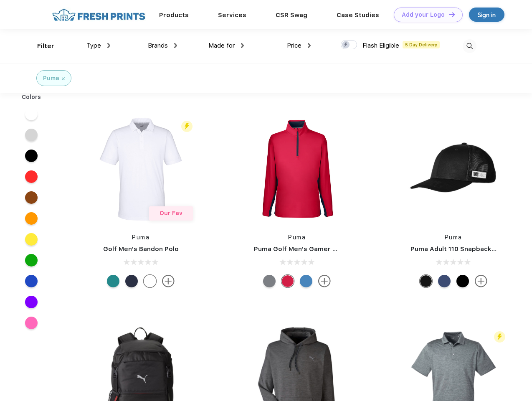 This screenshot has width=532, height=401. What do you see at coordinates (269, 281) in the screenshot?
I see `div: Quiet Shade` at bounding box center [269, 281].